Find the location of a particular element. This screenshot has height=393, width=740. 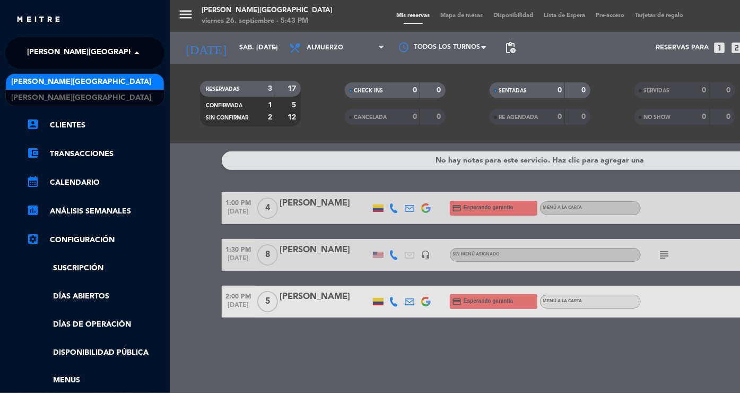

a: Menus is located at coordinates (96, 380).